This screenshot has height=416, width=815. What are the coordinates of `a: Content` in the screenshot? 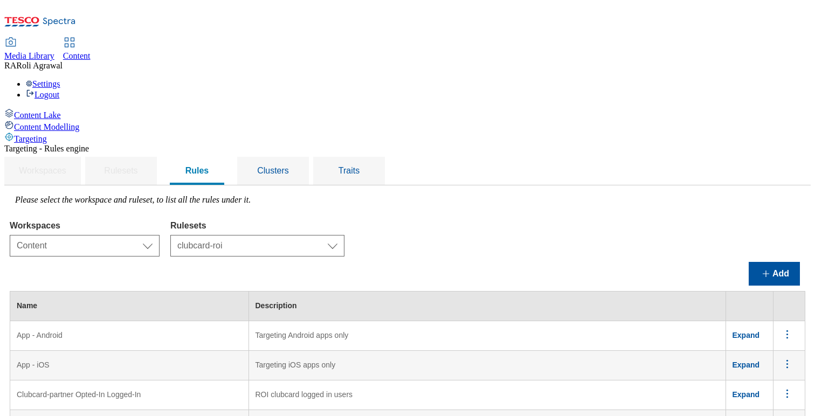 It's located at (76, 50).